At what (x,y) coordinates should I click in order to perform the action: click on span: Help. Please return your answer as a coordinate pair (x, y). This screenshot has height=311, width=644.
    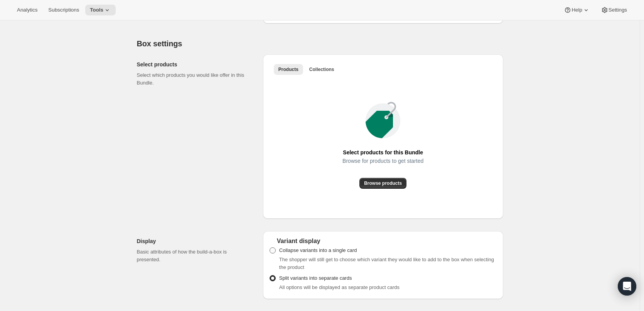
    Looking at the image, I should click on (576, 10).